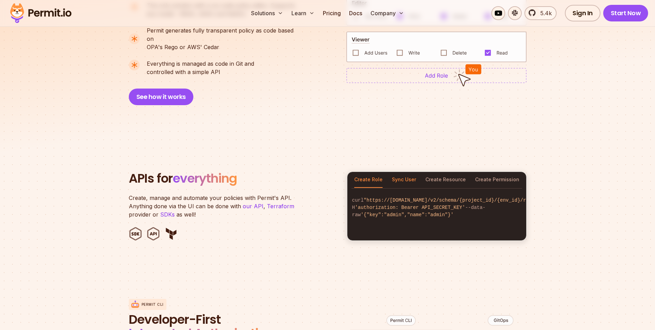 This screenshot has width=655, height=330. Describe the element at coordinates (212, 319) in the screenshot. I see `span: Developer-First` at that location.